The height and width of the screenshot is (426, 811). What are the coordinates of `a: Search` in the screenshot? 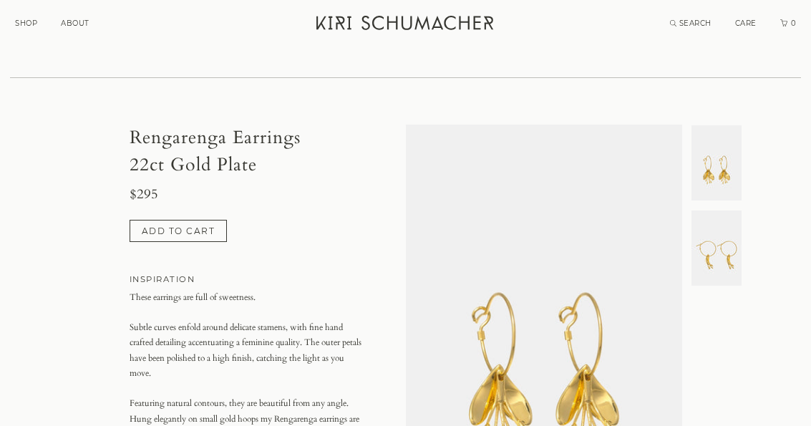 It's located at (690, 23).